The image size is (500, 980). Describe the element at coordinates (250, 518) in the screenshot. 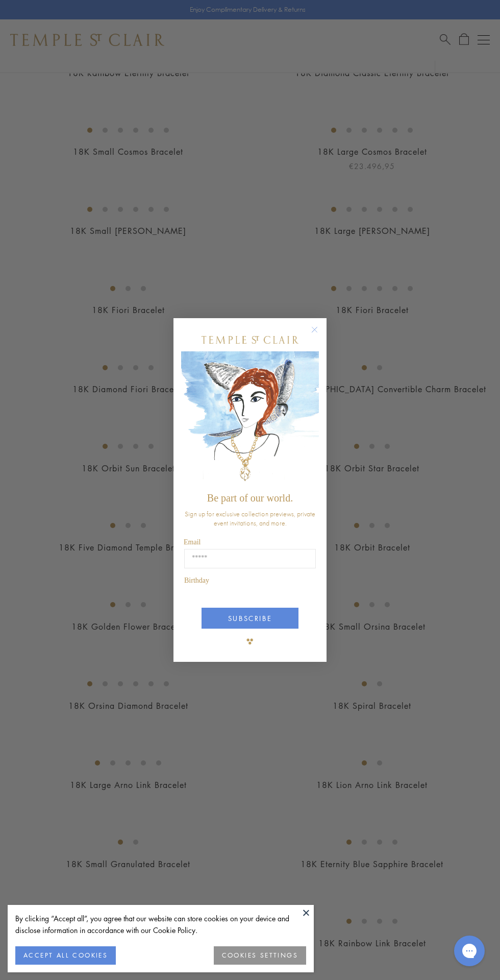

I see `span: Sign up for exclusive collection previews, private event invitations, and more.` at that location.